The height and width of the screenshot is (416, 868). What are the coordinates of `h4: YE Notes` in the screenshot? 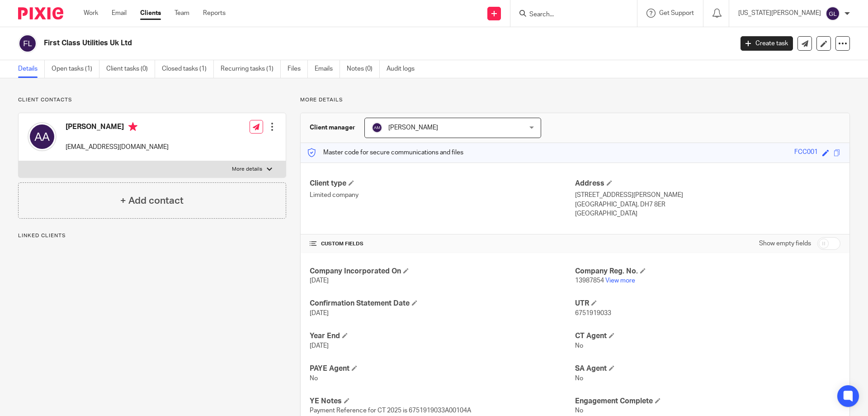 It's located at (443, 402).